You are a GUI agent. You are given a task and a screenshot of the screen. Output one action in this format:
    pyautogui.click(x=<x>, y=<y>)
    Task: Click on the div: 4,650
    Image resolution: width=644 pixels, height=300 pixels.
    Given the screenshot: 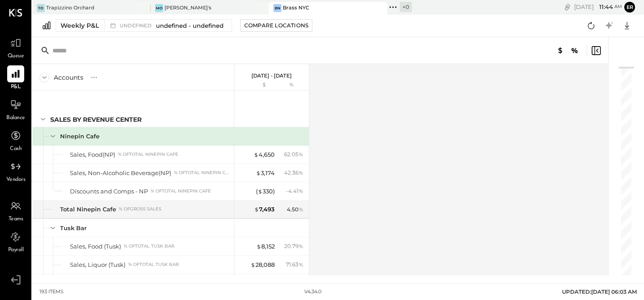 What is the action you would take?
    pyautogui.click(x=264, y=155)
    